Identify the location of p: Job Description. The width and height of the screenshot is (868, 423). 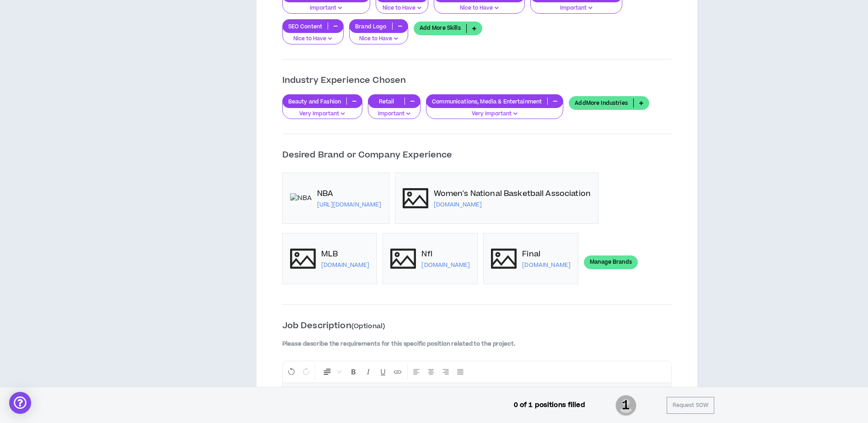
(477, 326).